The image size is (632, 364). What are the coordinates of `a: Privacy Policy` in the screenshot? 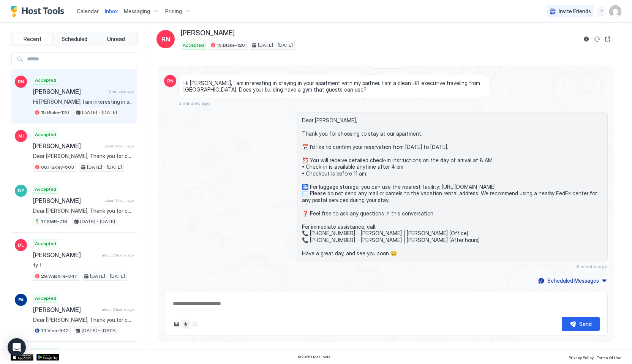 It's located at (581, 357).